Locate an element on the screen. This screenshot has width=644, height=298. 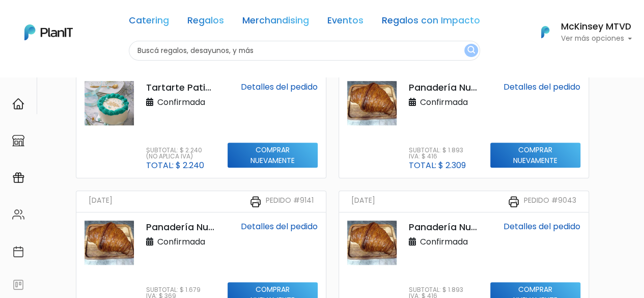
img: thumb_1000034418.jpg is located at coordinates (109, 103).